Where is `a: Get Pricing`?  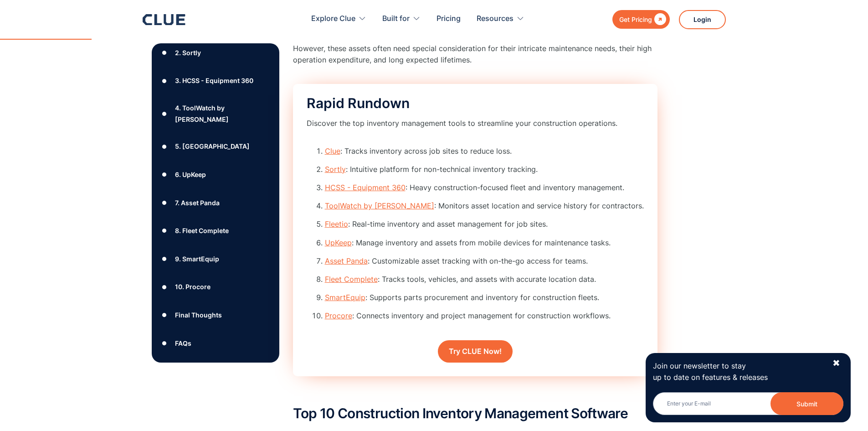
a: Get Pricing is located at coordinates (641, 19).